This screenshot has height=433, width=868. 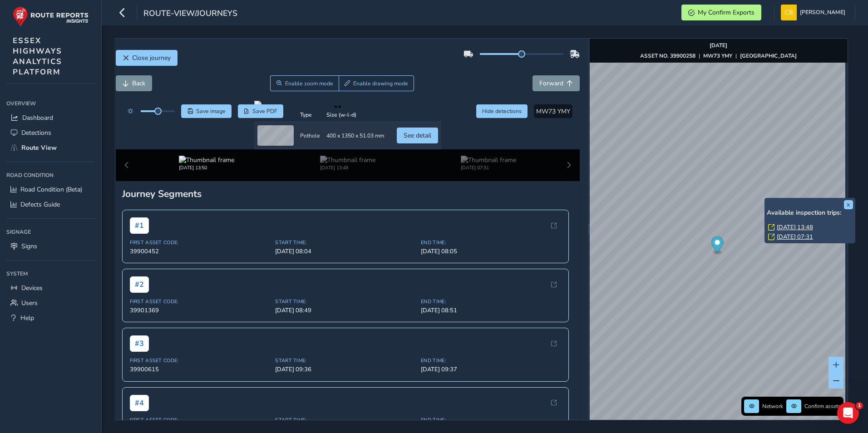 What do you see at coordinates (860, 405) in the screenshot?
I see `span: 1` at bounding box center [860, 405].